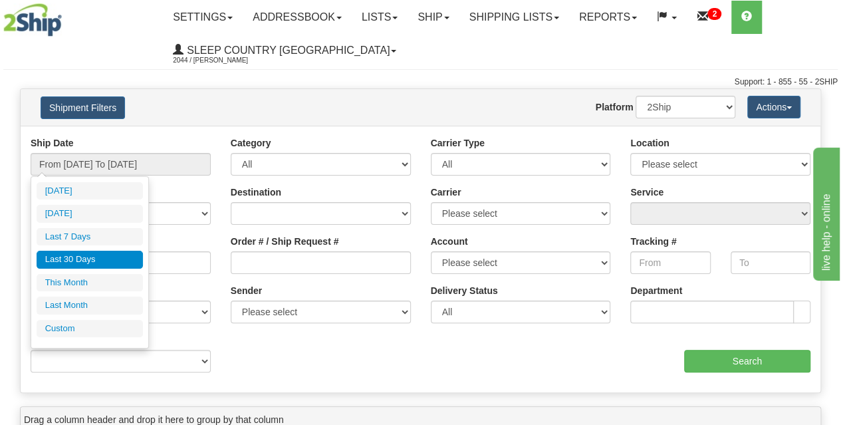  I want to click on label: Tracking #, so click(653, 241).